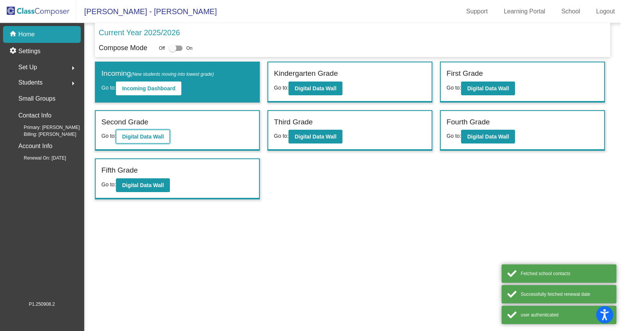  I want to click on label: Kindergarten Grade, so click(306, 74).